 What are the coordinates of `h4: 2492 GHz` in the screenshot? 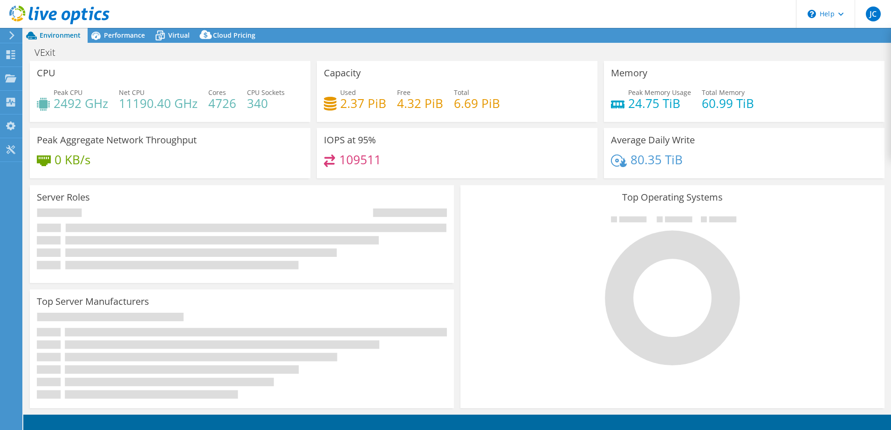 It's located at (81, 103).